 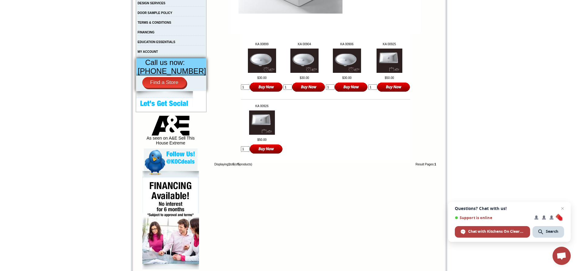 What do you see at coordinates (492, 218) in the screenshot?
I see `span: Support is online` at bounding box center [492, 218].